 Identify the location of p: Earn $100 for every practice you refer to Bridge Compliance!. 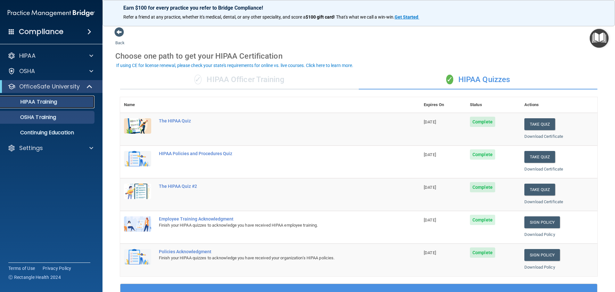
(358, 8).